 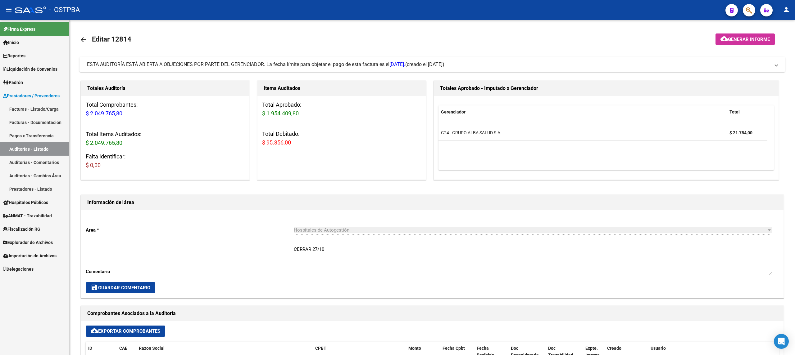 What do you see at coordinates (111, 39) in the screenshot?
I see `span: Editar 12814` at bounding box center [111, 39].